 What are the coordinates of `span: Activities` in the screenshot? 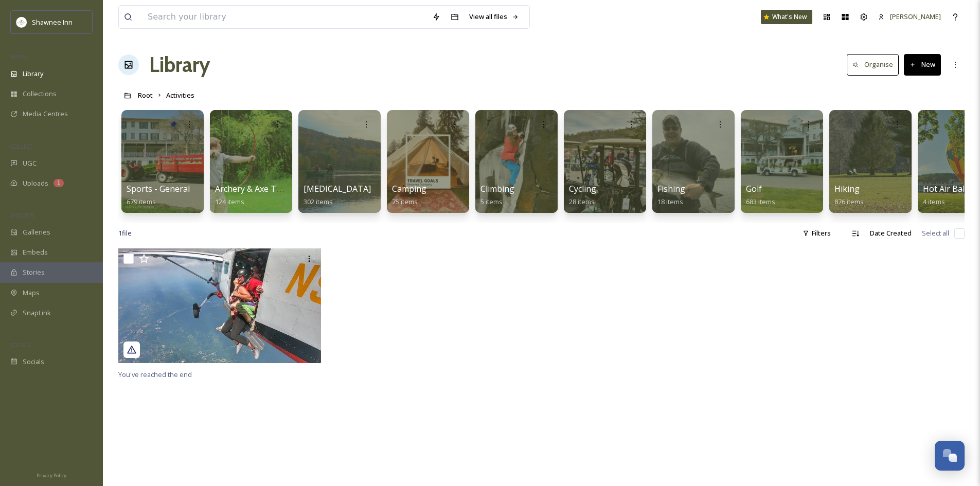 It's located at (180, 95).